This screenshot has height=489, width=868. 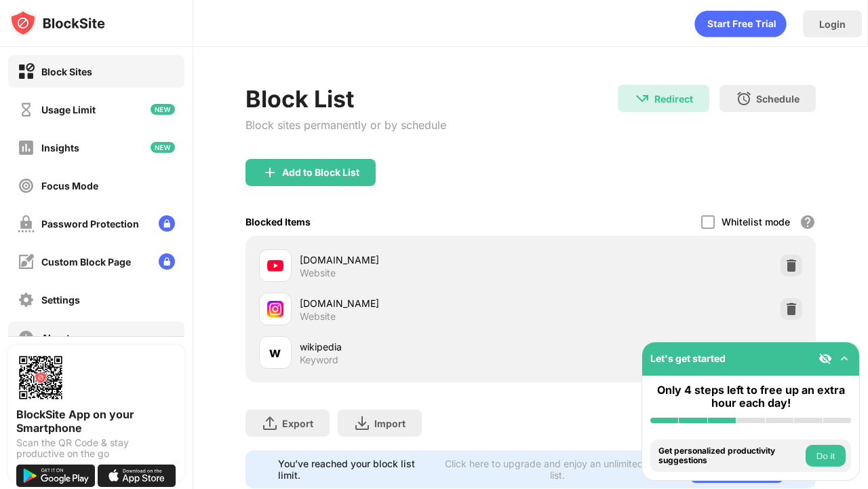 What do you see at coordinates (60, 148) in the screenshot?
I see `div: Insights` at bounding box center [60, 148].